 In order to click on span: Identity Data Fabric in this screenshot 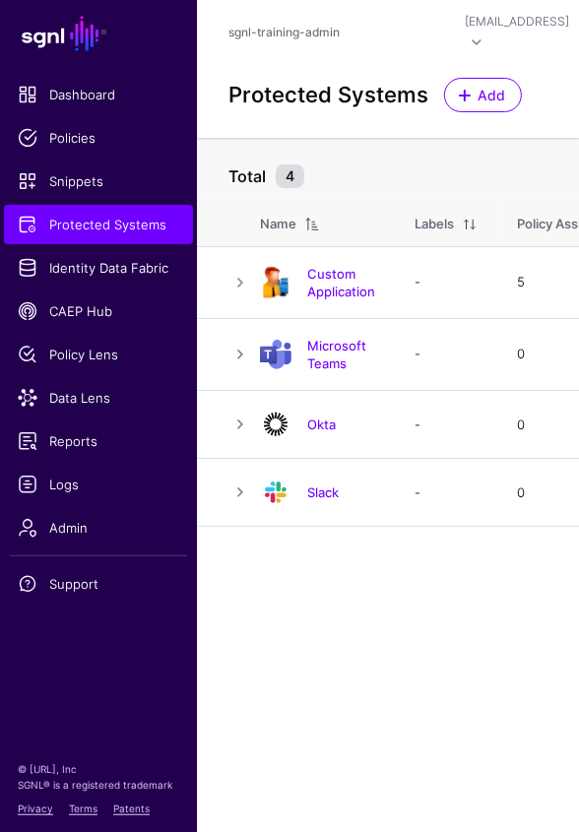, I will do `click(98, 268)`.